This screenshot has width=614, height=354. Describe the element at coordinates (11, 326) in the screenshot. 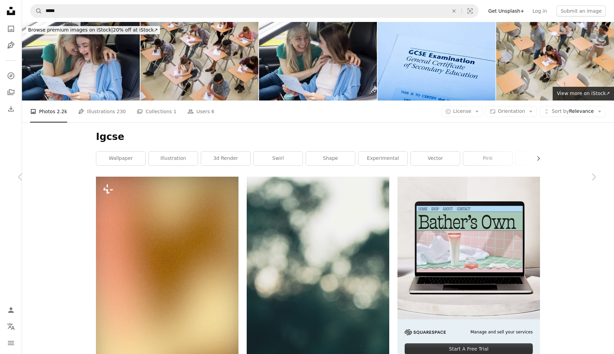

I see `button: Language` at that location.